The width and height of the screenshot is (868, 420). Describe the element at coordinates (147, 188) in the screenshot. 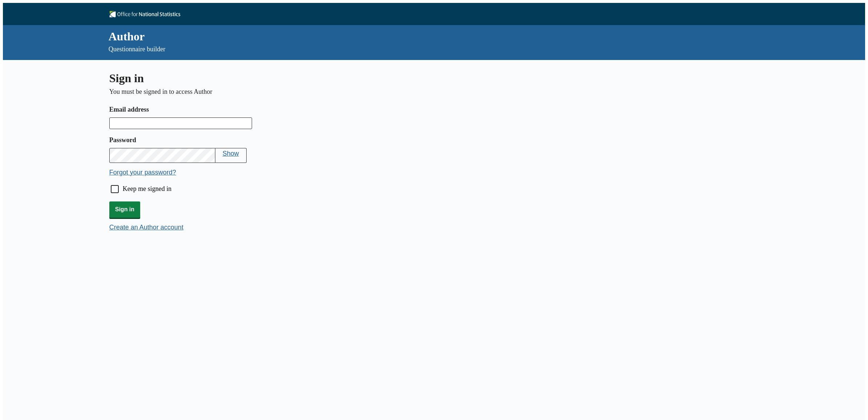

I see `label: Keep me signed in` at that location.